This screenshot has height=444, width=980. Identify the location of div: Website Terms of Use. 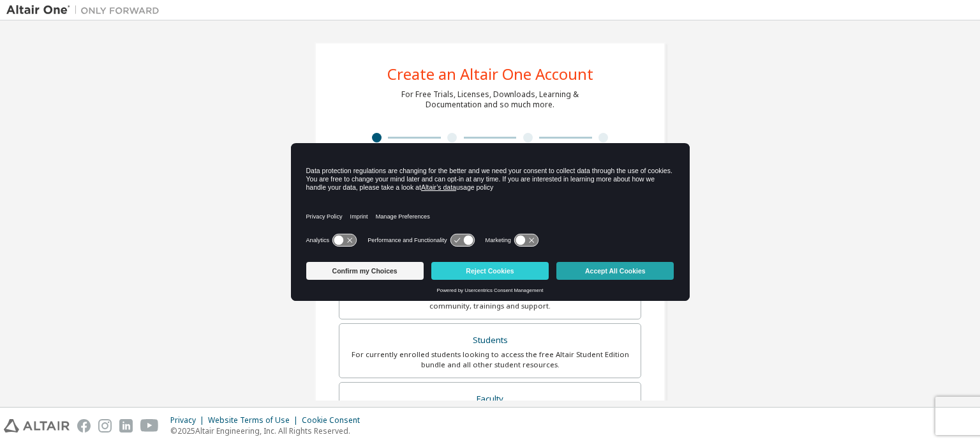
(255, 420).